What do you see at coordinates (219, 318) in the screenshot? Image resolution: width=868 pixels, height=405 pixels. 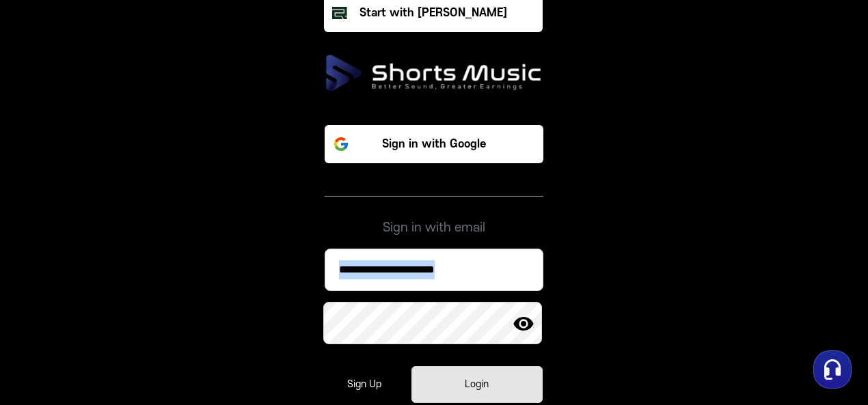 I see `span: Settings` at bounding box center [219, 318].